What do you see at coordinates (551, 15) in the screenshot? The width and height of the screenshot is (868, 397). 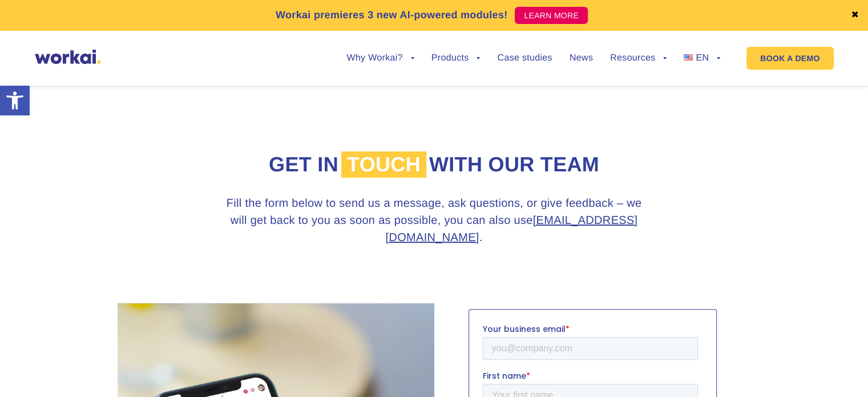 I see `a: LEARN MORE` at bounding box center [551, 15].